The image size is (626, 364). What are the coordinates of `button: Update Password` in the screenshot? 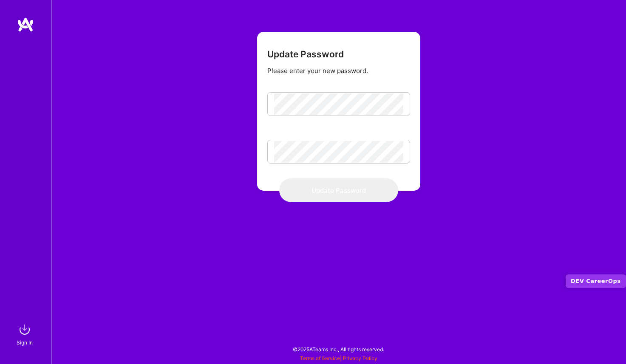 It's located at (339, 190).